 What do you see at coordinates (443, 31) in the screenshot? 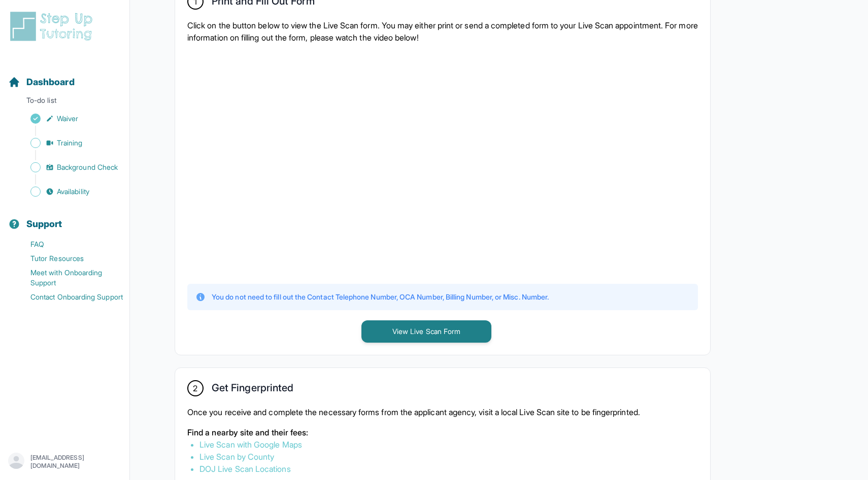
I see `p: Click on the button below to view the Live Scan form. You may either print or send a completed fo...` at bounding box center [443, 31].